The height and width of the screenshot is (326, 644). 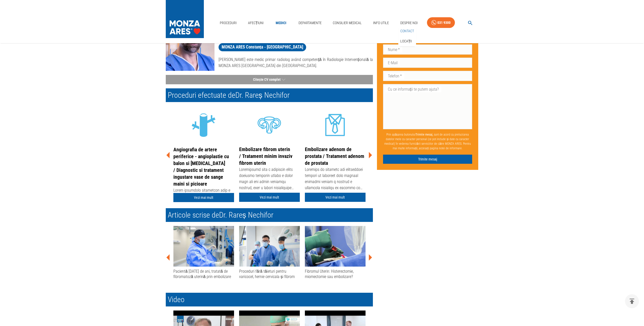 I want to click on button: Trimite mesaj, so click(x=428, y=159).